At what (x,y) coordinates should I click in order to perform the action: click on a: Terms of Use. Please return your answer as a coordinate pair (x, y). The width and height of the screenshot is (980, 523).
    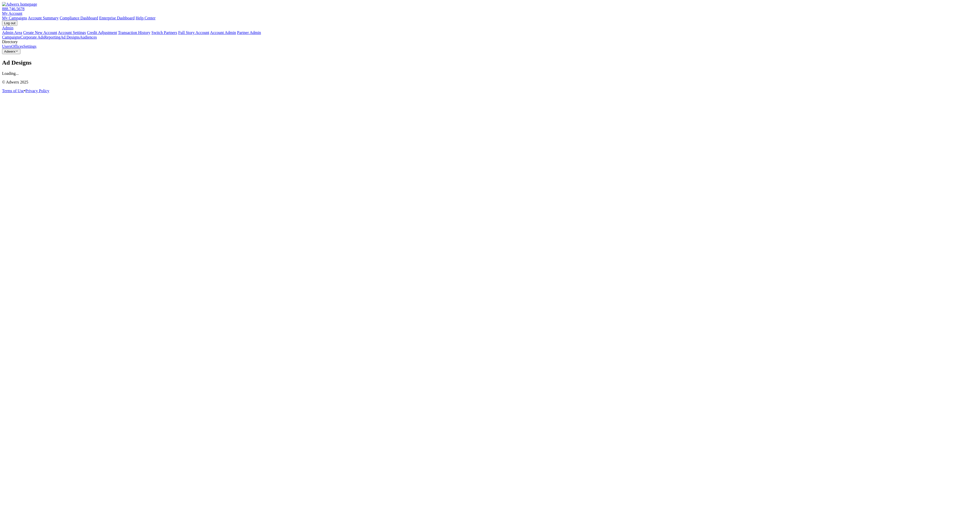
    Looking at the image, I should click on (13, 91).